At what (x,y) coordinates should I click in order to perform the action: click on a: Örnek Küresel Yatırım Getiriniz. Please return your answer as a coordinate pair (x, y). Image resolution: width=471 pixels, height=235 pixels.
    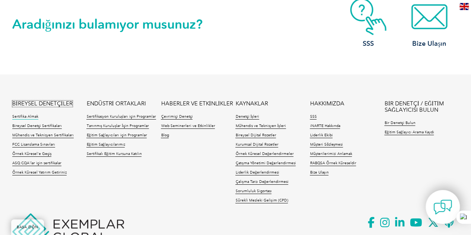
    Looking at the image, I should click on (39, 173).